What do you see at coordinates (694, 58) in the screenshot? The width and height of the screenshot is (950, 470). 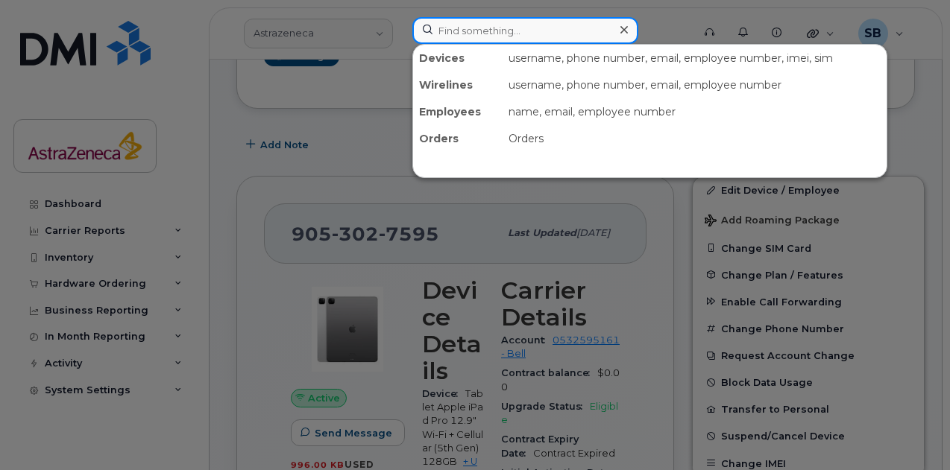 I see `div: username, phone number, email, employee number, imei, sim` at bounding box center [694, 58].